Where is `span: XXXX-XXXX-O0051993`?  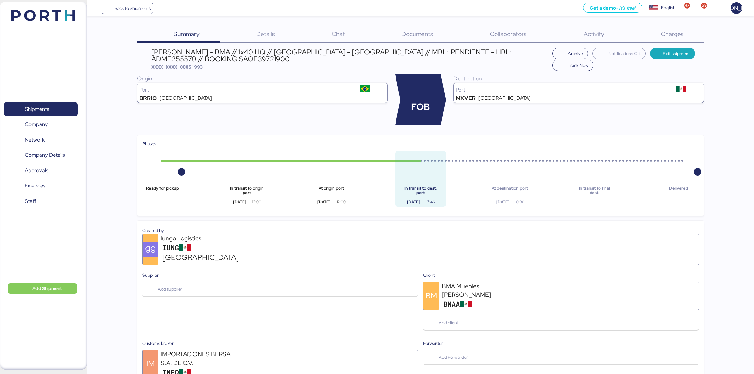
span: XXXX-XXXX-O0051993 is located at coordinates (177, 67).